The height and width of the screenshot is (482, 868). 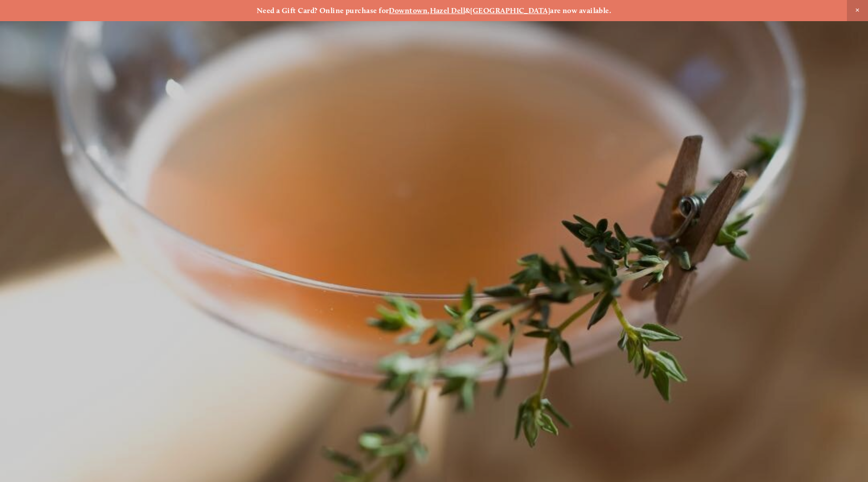 I want to click on strong: Downtown, so click(x=408, y=11).